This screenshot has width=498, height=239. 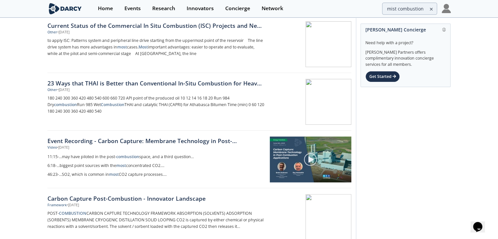 I want to click on img: Profile, so click(x=446, y=9).